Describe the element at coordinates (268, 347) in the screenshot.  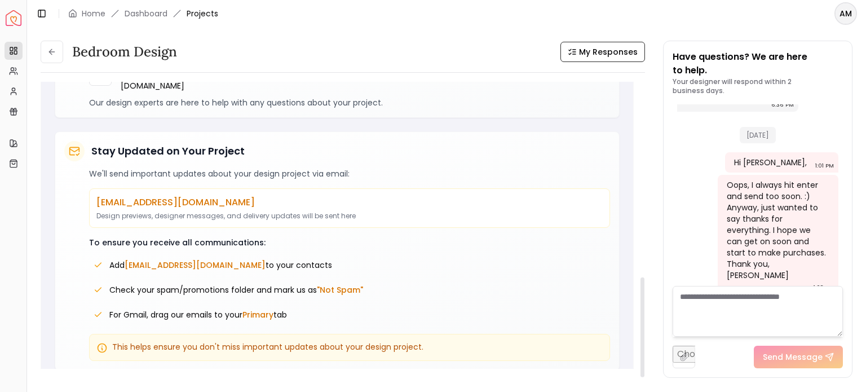
I see `span: This helps ensure you don't miss important updates about your design project.` at that location.